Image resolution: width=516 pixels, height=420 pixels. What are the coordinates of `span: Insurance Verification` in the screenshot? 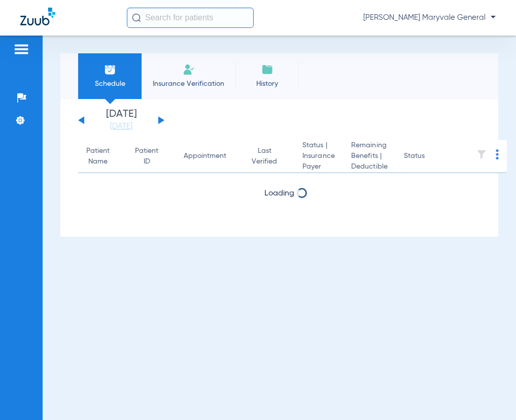 It's located at (188, 84).